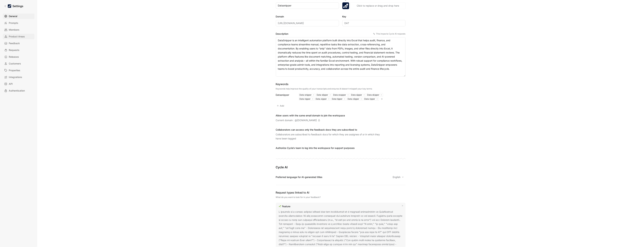  What do you see at coordinates (356, 95) in the screenshot?
I see `div: Data sipper` at bounding box center [356, 95].